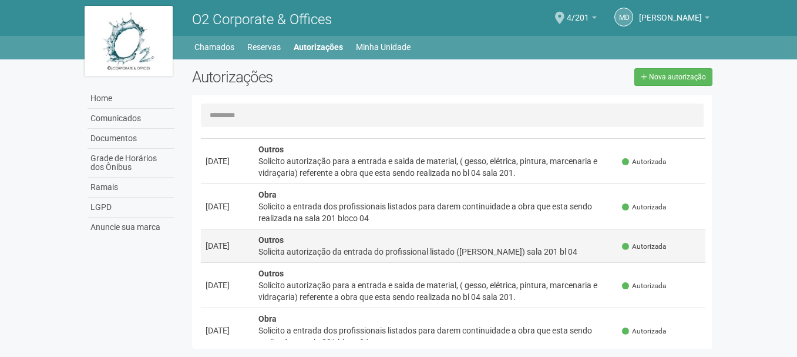 The height and width of the screenshot is (357, 797). I want to click on a: Minha Unidade, so click(383, 47).